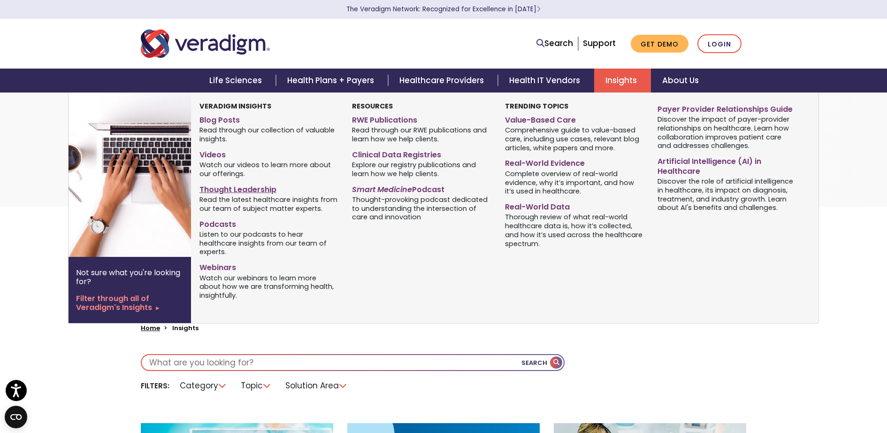  I want to click on a: Value-Based Care, so click(574, 118).